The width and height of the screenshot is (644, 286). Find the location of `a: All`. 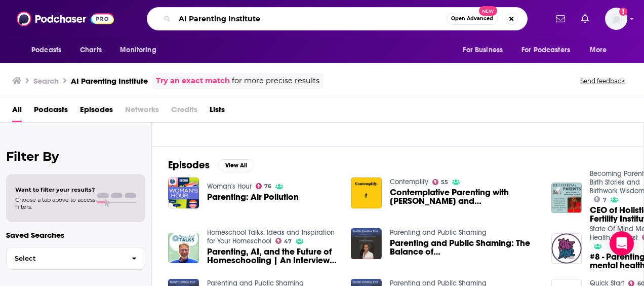

a: All is located at coordinates (17, 112).